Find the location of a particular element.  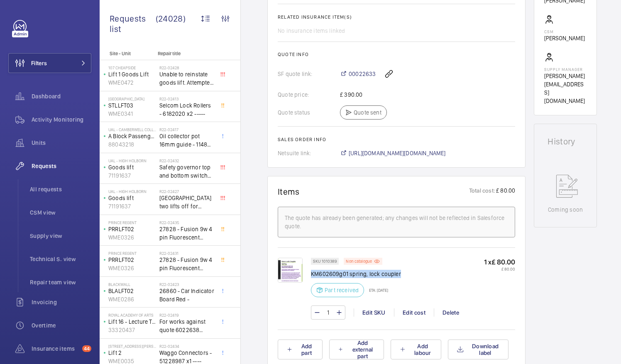

button: Add part is located at coordinates (300, 349).